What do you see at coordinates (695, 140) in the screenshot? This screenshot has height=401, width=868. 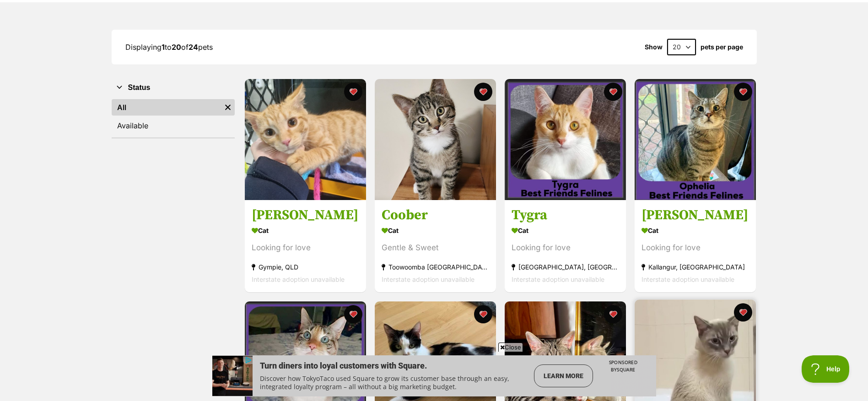 I see `img: Ophelia` at bounding box center [695, 140].